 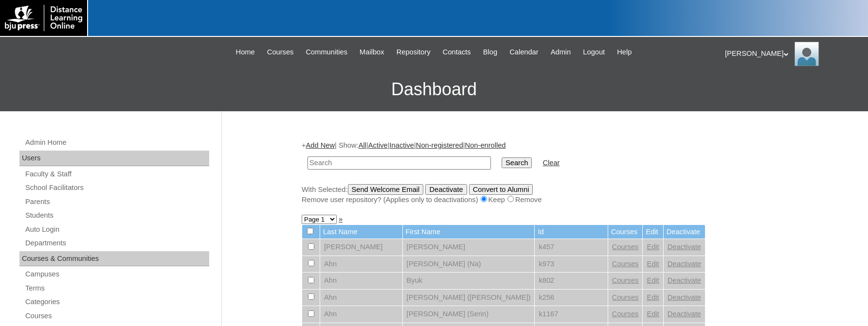 I want to click on a: Blog, so click(x=490, y=52).